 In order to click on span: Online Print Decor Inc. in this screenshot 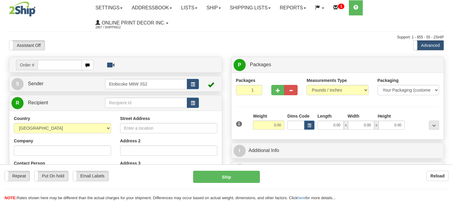, I will do `click(132, 23)`.